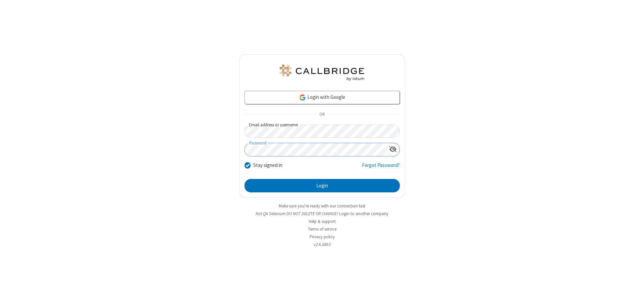 Image resolution: width=644 pixels, height=307 pixels. What do you see at coordinates (364, 213) in the screenshot?
I see `button: Login to another company` at bounding box center [364, 213].